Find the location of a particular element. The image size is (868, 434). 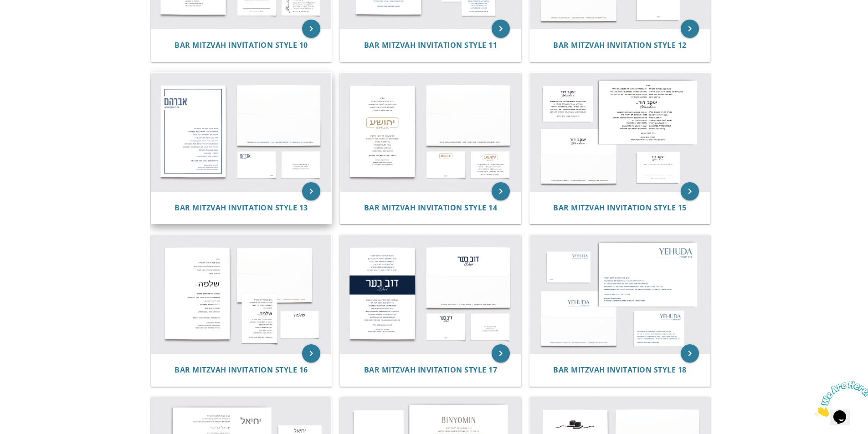

img: Bar Mitzvah Invitation Style 14 is located at coordinates (431, 132).